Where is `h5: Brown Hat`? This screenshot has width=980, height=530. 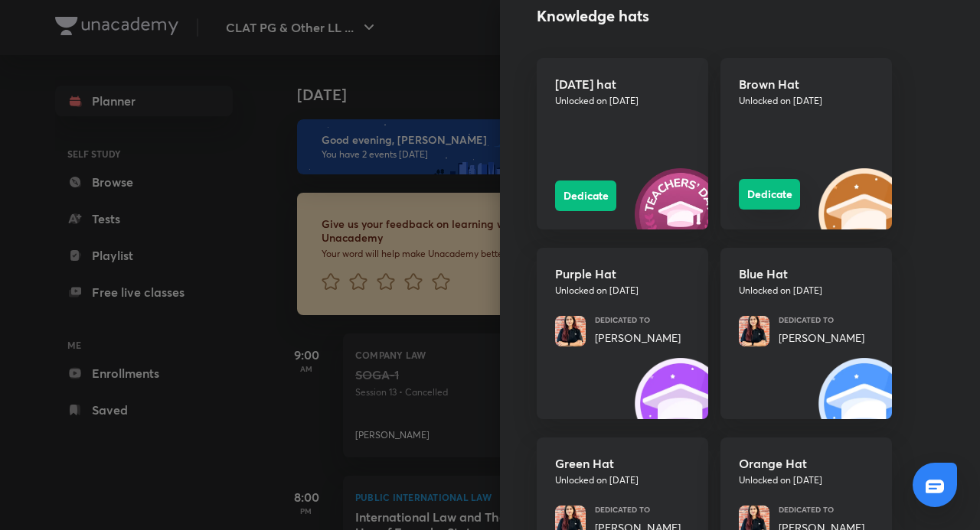 h5: Brown Hat is located at coordinates (806, 84).